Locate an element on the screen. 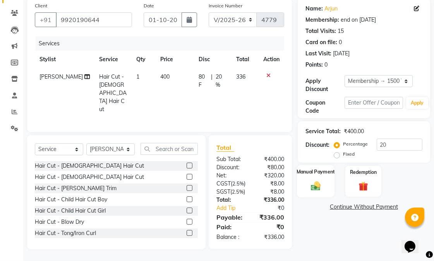 The image size is (434, 261). div: ₹80.00 is located at coordinates (271, 167).